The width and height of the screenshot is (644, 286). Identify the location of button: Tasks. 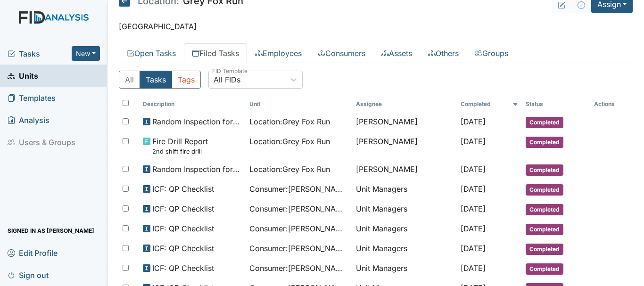
(155, 80).